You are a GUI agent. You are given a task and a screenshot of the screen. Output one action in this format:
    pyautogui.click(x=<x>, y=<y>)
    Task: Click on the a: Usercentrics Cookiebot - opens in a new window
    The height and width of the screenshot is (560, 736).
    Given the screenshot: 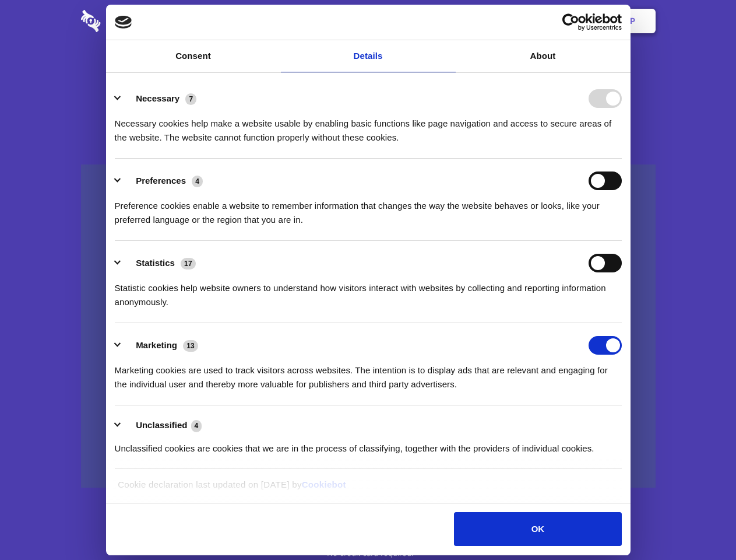 What is the action you would take?
    pyautogui.click(x=570, y=22)
    